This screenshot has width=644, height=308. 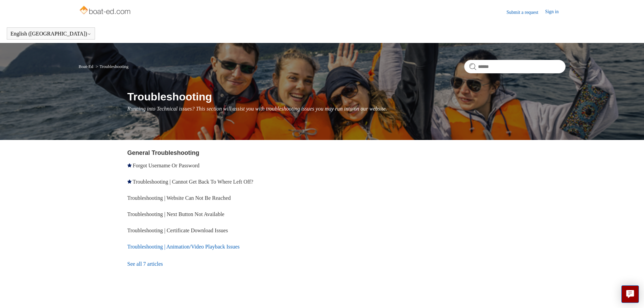 What do you see at coordinates (347, 97) in the screenshot?
I see `h1: Troubleshooting` at bounding box center [347, 97].